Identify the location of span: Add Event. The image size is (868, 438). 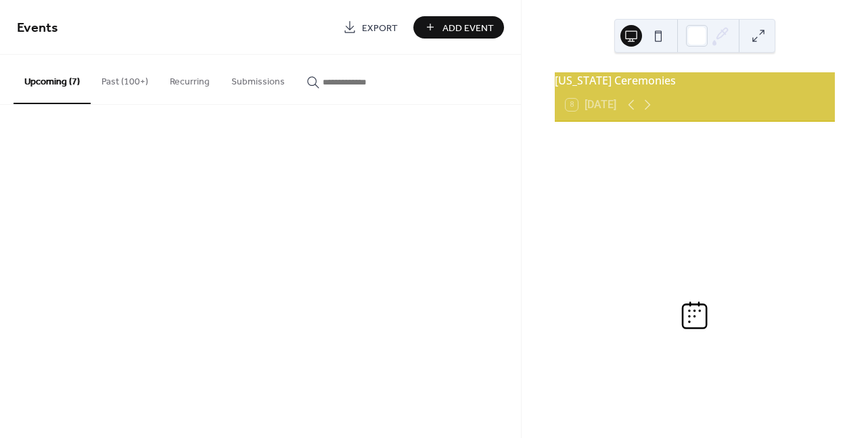
(468, 28).